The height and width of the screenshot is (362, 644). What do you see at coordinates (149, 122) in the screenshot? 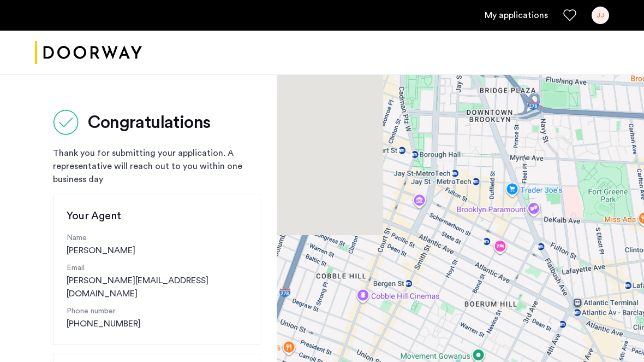
I see `h2: Congratulations` at bounding box center [149, 122].